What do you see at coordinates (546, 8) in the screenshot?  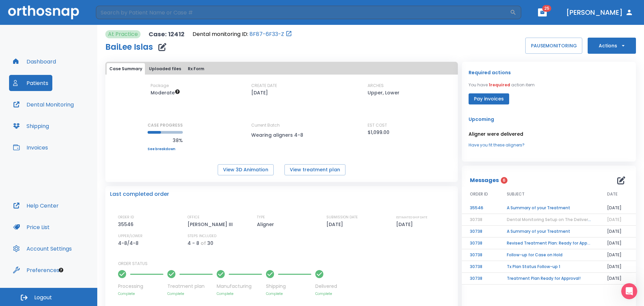 I see `span: 25` at bounding box center [546, 8].